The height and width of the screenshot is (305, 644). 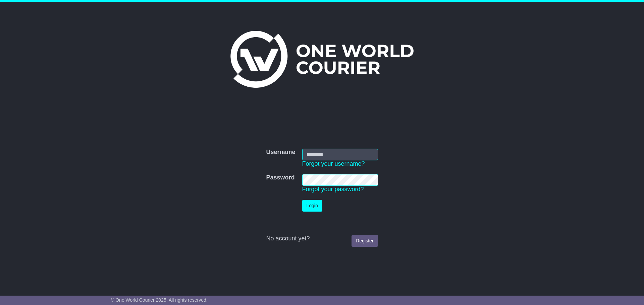 What do you see at coordinates (159, 301) in the screenshot?
I see `span: © One World Courier 2025. All rights reserved.` at bounding box center [159, 301].